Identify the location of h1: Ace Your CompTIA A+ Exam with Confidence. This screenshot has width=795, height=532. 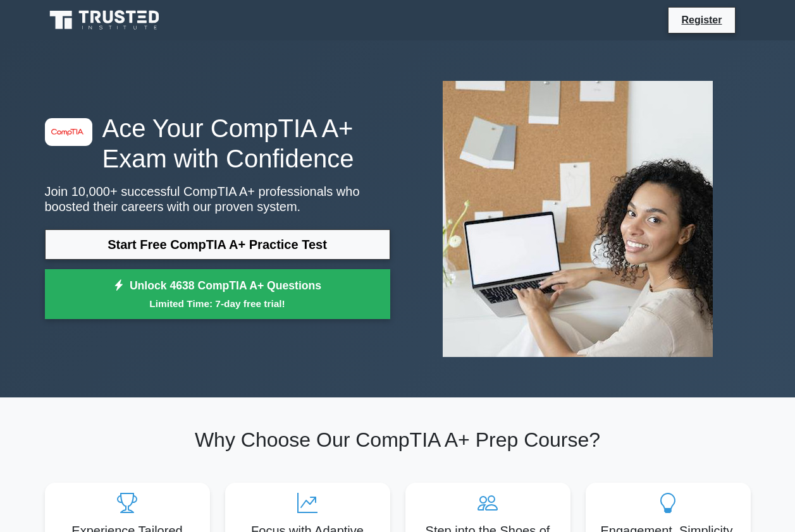
(218, 144).